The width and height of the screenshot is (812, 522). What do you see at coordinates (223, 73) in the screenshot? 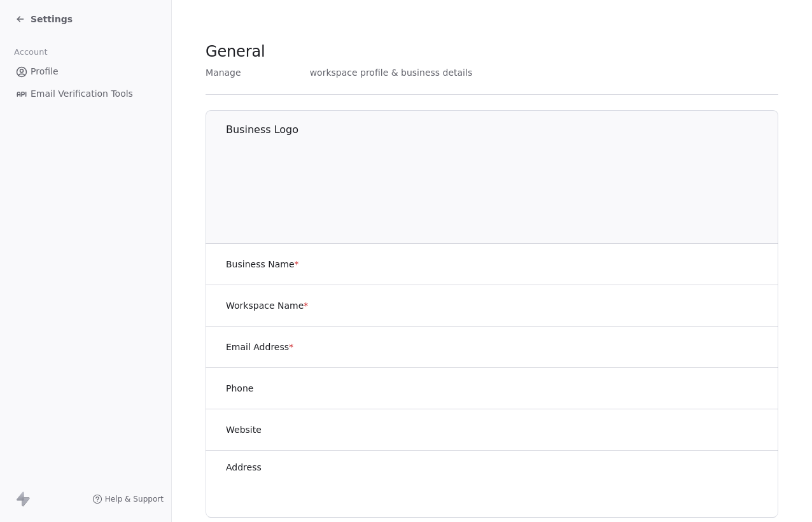
I see `span: Manage` at bounding box center [223, 73].